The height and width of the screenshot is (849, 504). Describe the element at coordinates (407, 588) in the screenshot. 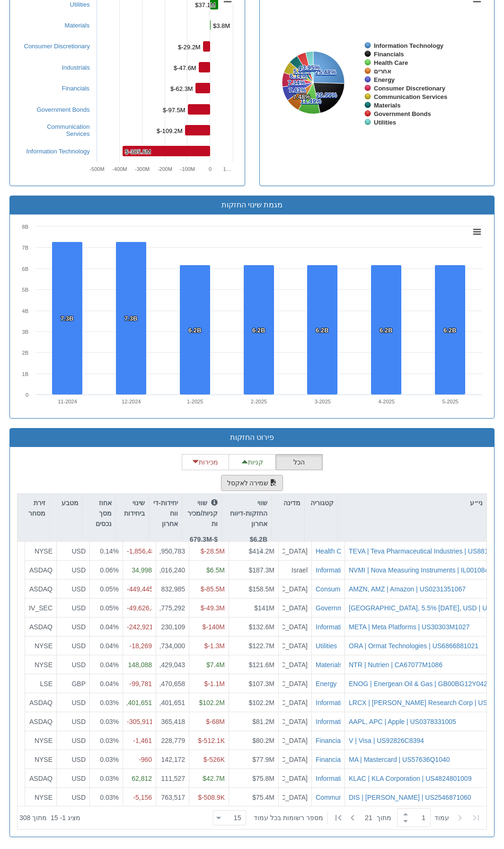

I see `button: AMZN, AMZ | Amazon | US0231351067` at that location.